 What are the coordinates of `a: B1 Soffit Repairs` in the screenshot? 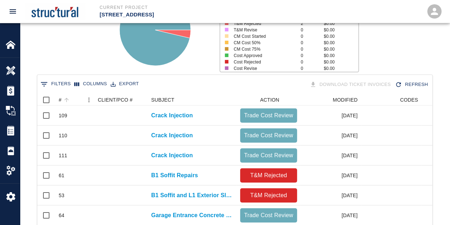 It's located at (174, 175).